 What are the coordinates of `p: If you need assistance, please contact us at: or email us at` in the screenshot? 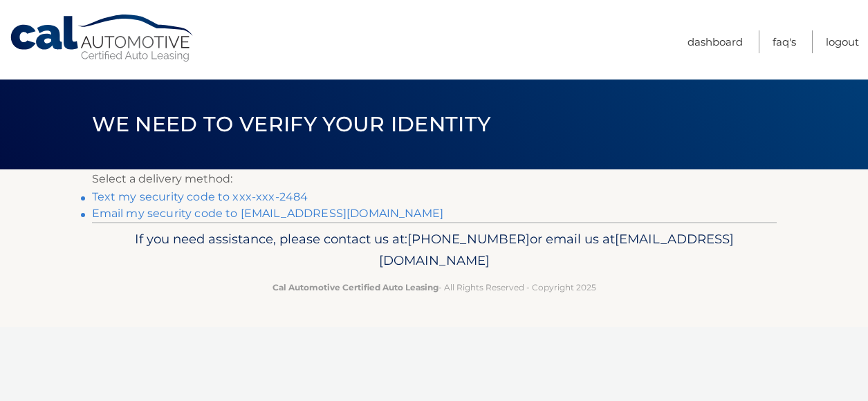 It's located at (434, 251).